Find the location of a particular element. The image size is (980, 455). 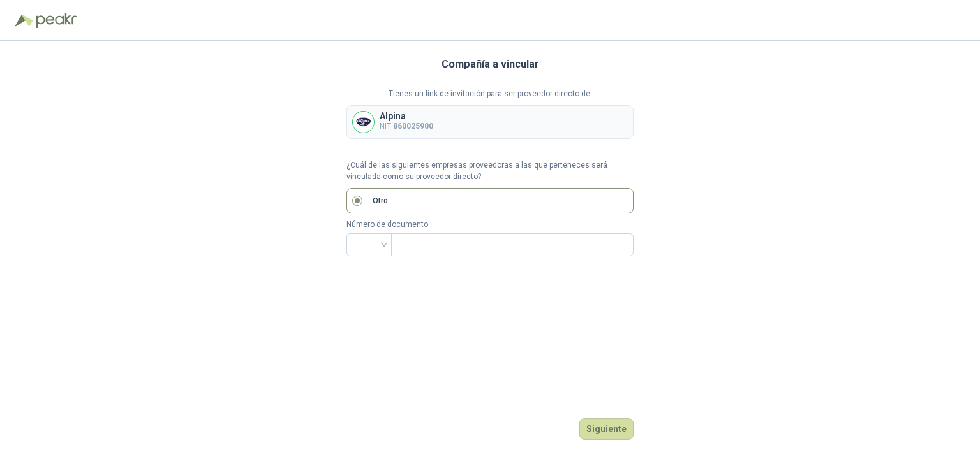

button: Siguiente is located at coordinates (606, 429).